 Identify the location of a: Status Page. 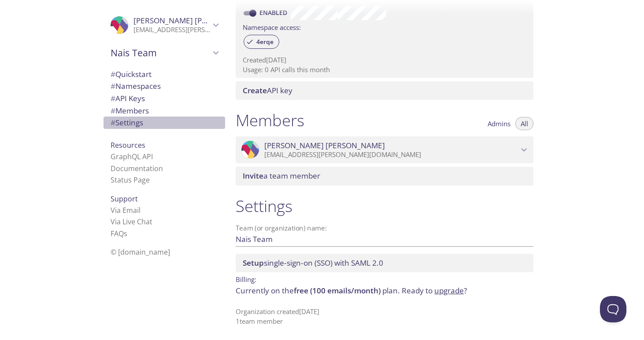
(130, 180).